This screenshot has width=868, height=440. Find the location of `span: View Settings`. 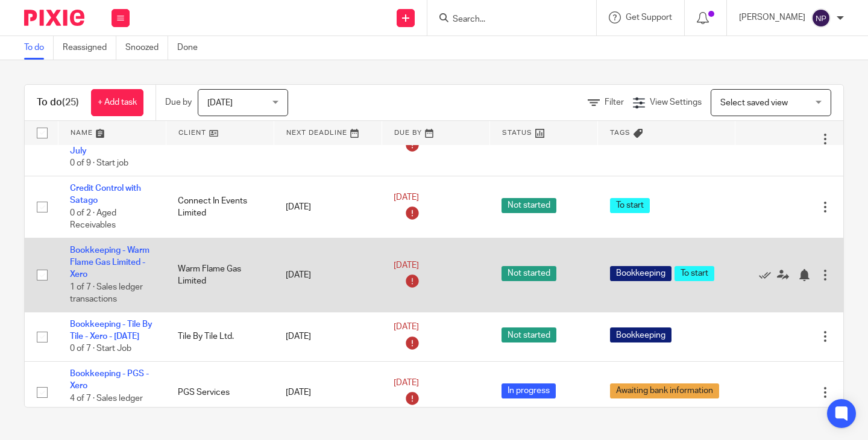

span: View Settings is located at coordinates (676, 102).